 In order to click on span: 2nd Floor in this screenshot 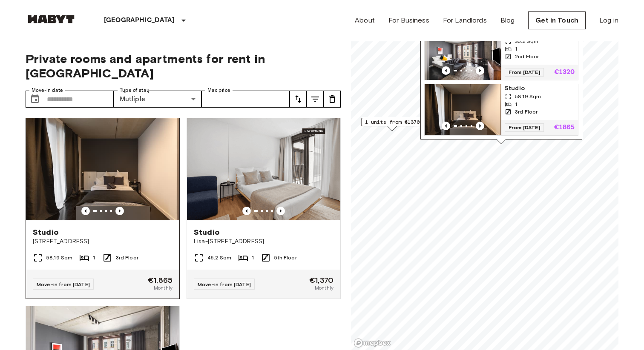, I will do `click(527, 56)`.